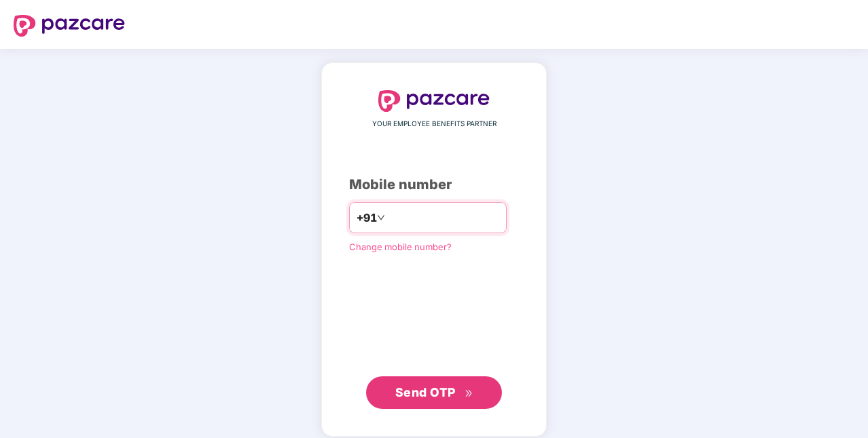 The image size is (868, 438). What do you see at coordinates (400, 247) in the screenshot?
I see `a: Change mobile number?` at bounding box center [400, 247].